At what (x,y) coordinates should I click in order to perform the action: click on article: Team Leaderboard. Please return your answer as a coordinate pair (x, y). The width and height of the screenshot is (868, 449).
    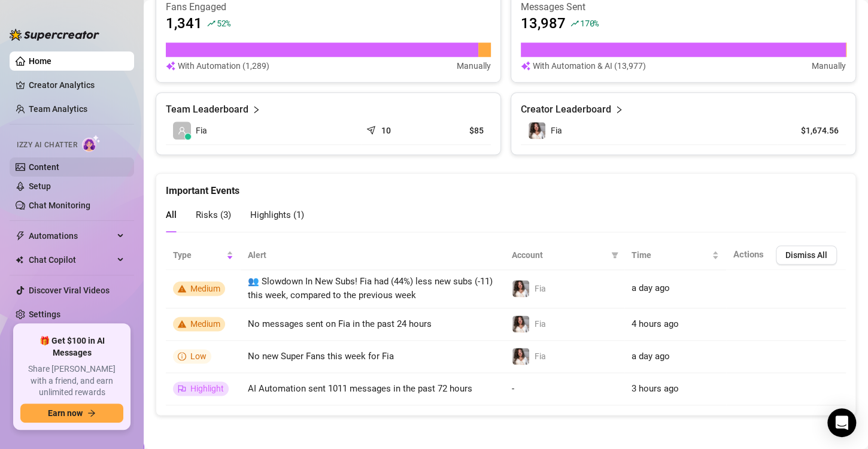
    Looking at the image, I should click on (207, 109).